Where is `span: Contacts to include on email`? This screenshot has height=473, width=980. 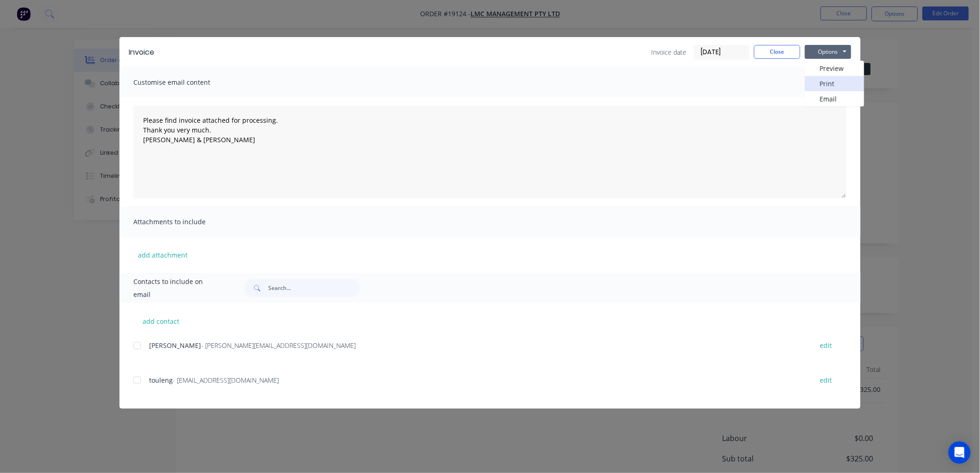 span: Contacts to include on email is located at coordinates (177, 288).